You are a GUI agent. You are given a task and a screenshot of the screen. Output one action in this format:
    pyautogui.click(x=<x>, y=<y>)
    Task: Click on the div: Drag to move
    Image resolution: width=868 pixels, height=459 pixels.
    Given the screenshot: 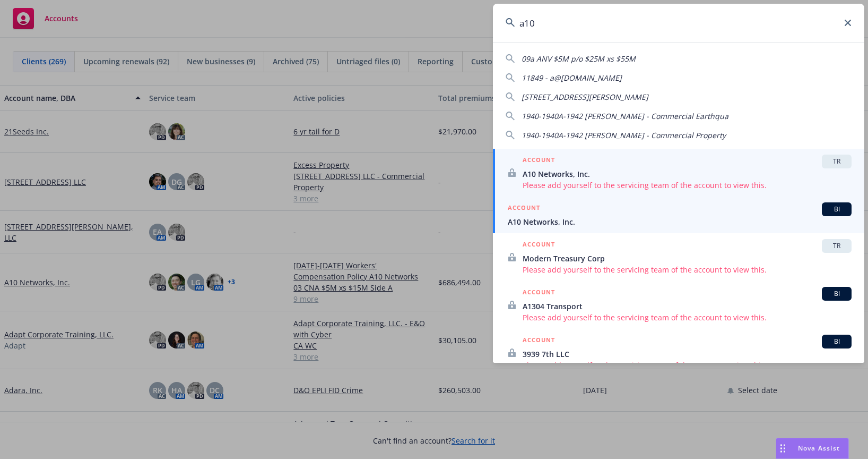 What is the action you would take?
    pyautogui.click(x=782, y=448)
    